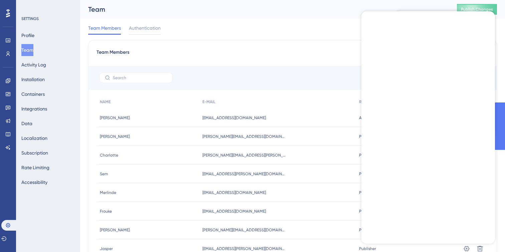 The width and height of the screenshot is (505, 252). Describe the element at coordinates (35, 168) in the screenshot. I see `button: Rate Limiting` at that location.